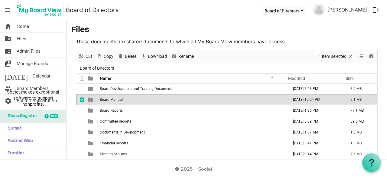  Describe the element at coordinates (28, 51) in the screenshot. I see `span: Admin Files` at that location.